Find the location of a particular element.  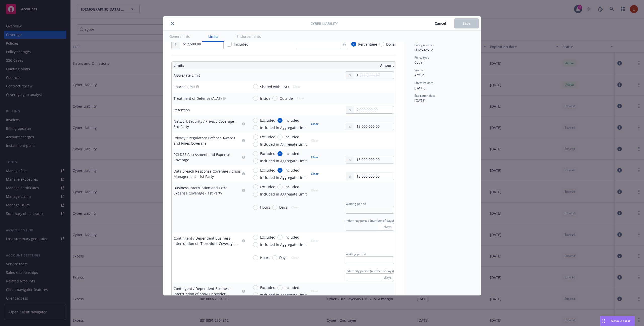

div: Data Breach Response Coverage / Crisis Management - 1st Party is located at coordinates (208, 174).